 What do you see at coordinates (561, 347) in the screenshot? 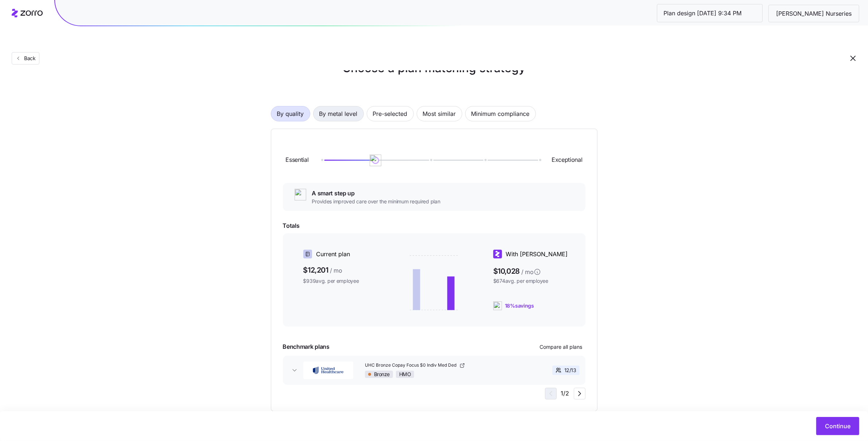
I see `button: Compare all plans` at bounding box center [561, 347].